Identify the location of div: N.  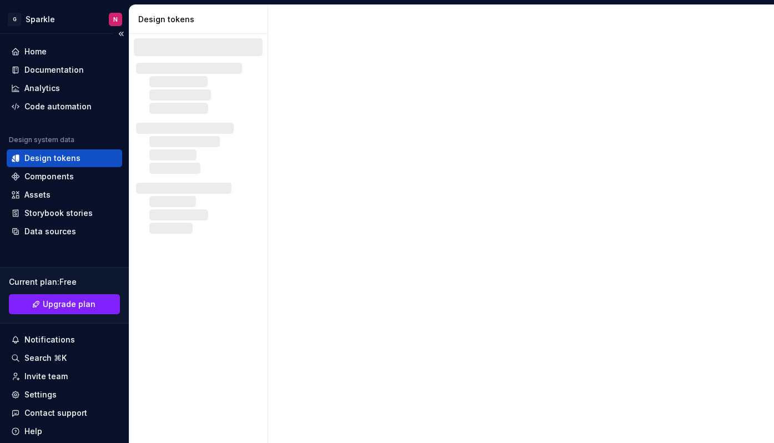
(116, 19).